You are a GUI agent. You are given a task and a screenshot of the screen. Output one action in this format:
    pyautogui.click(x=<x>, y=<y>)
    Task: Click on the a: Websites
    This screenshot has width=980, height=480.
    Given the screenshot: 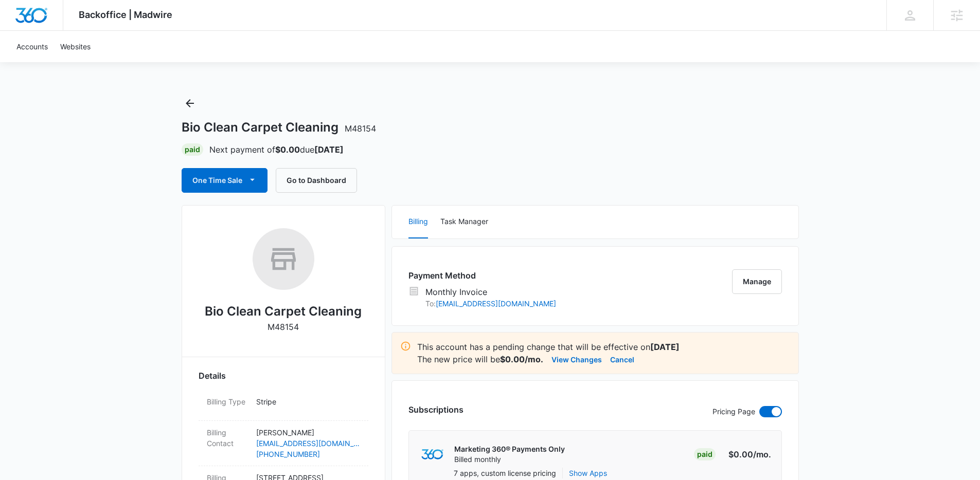 What is the action you would take?
    pyautogui.click(x=75, y=46)
    